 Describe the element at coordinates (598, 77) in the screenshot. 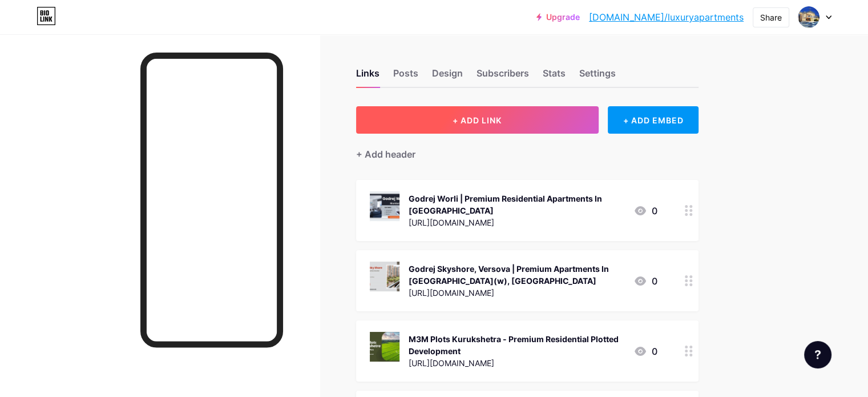

I see `div: Settings` at that location.